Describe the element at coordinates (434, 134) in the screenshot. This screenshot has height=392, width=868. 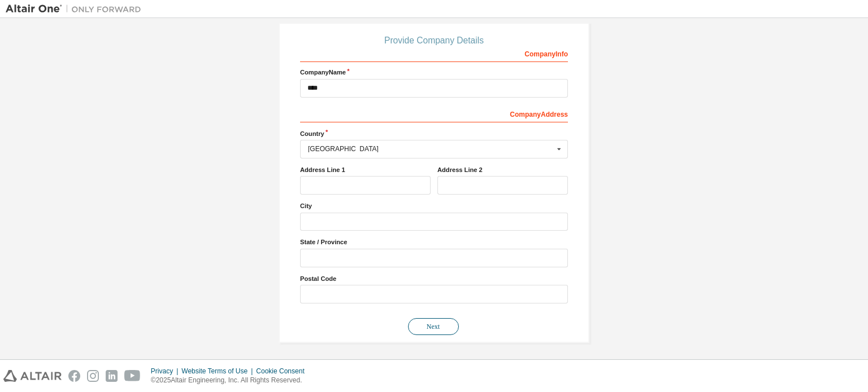
I see `label: Country` at that location.